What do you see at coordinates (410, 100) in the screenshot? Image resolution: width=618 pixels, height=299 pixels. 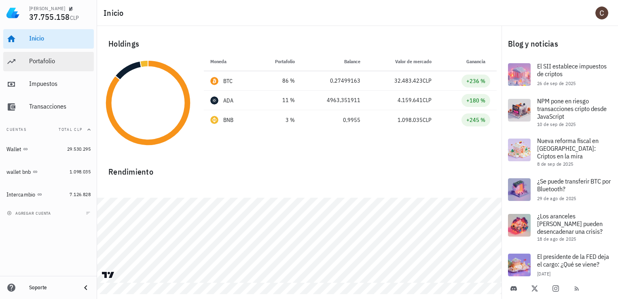 I see `span: 4.159.641` at bounding box center [410, 100].